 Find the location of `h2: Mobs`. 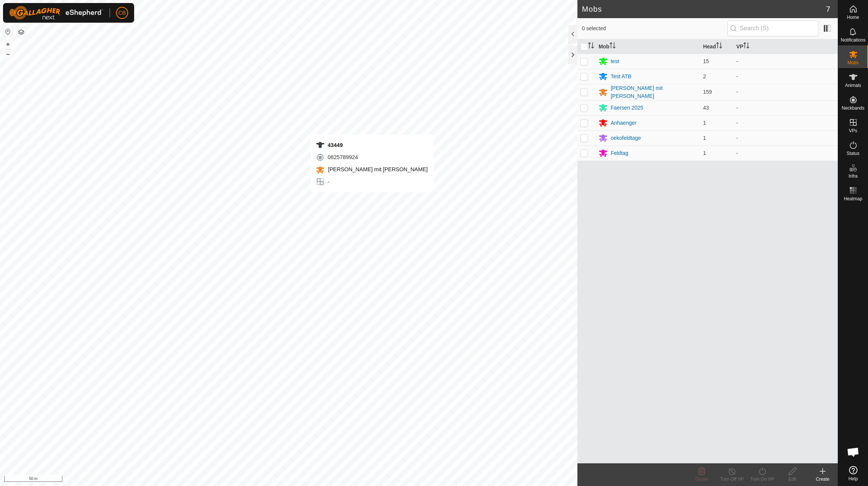

h2: Mobs is located at coordinates (704, 9).